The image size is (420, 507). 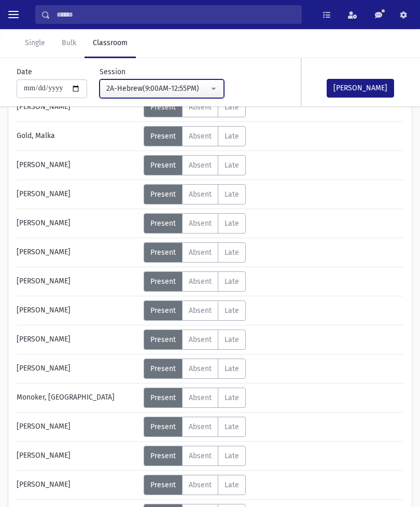 What do you see at coordinates (77, 136) in the screenshot?
I see `div: Gold, Malka` at bounding box center [77, 136].